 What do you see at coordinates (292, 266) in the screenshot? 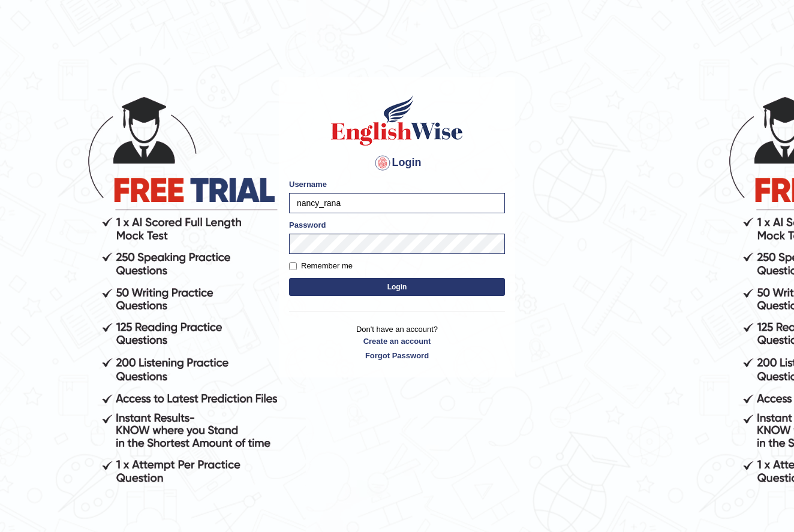
I see `input: Remember me` at bounding box center [292, 266].